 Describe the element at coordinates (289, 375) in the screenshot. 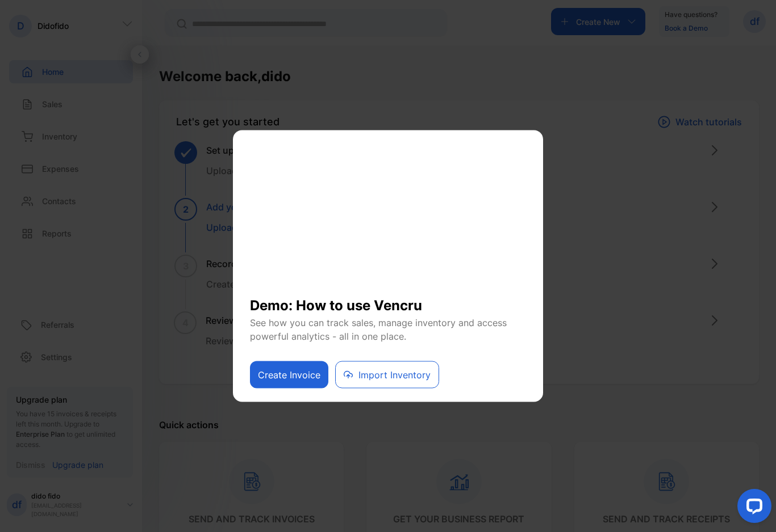

I see `button: Create Invoice` at that location.